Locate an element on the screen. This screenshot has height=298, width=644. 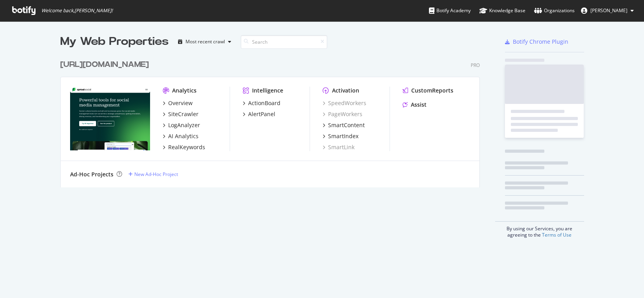
input: Search is located at coordinates (284, 42).